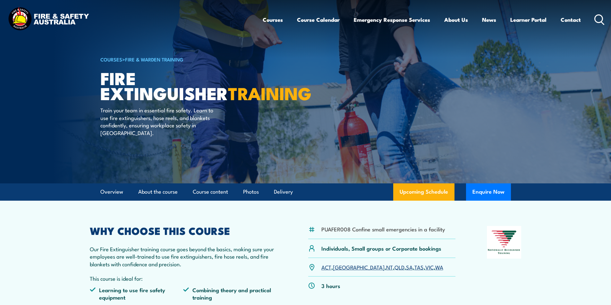 This screenshot has height=305, width=611. What do you see at coordinates (399, 267) in the screenshot?
I see `a: QLD` at bounding box center [399, 267].